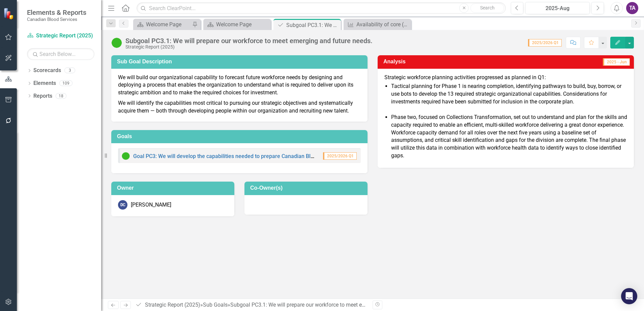 The height and width of the screenshot is (311, 644). I want to click on div: TA, so click(632, 8).